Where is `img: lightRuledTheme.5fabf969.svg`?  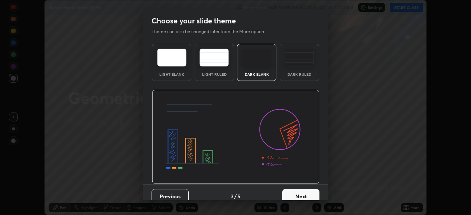
img: lightRuledTheme.5fabf969.svg is located at coordinates (214, 58).